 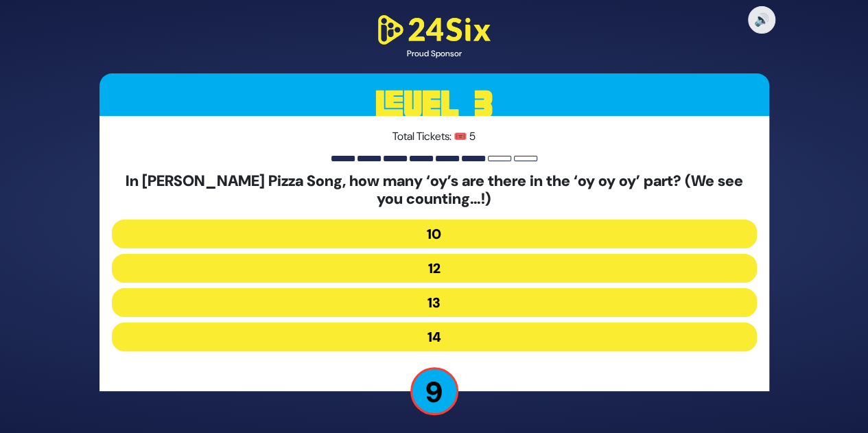 What do you see at coordinates (434, 104) in the screenshot?
I see `h3: Level 3` at bounding box center [434, 104].